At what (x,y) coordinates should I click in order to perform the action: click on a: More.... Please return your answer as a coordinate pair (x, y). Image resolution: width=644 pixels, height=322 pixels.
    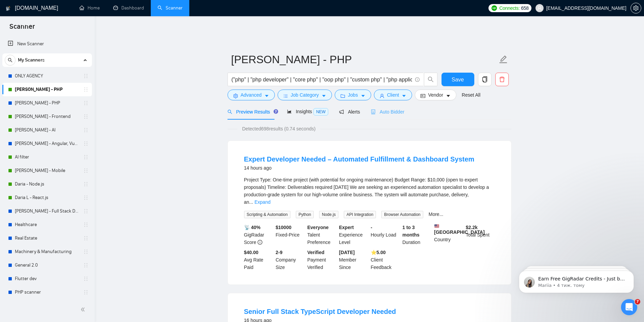
    Looking at the image, I should click on (436, 214).